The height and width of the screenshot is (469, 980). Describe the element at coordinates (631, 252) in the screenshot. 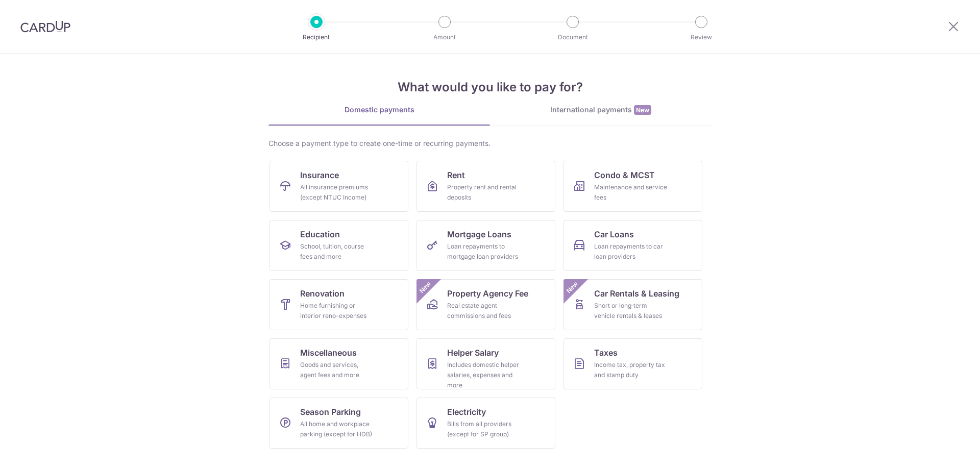

I see `div: Loan repayments to car loan providers` at that location.